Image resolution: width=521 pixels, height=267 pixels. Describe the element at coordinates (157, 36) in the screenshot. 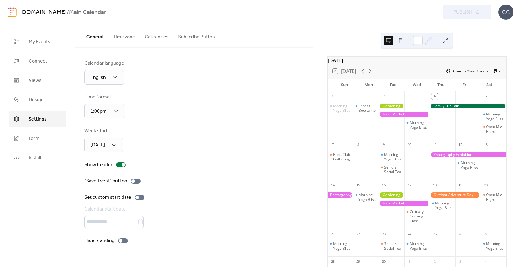

I see `button: Categories` at that location.